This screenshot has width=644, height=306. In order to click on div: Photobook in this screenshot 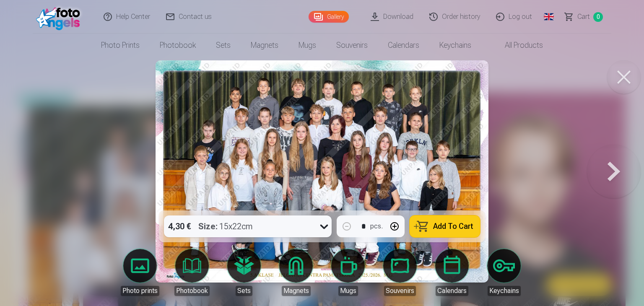, I will do `click(192, 291)`.